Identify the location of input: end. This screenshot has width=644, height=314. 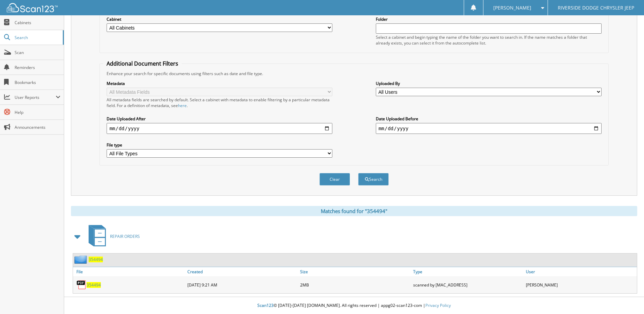
(489, 128).